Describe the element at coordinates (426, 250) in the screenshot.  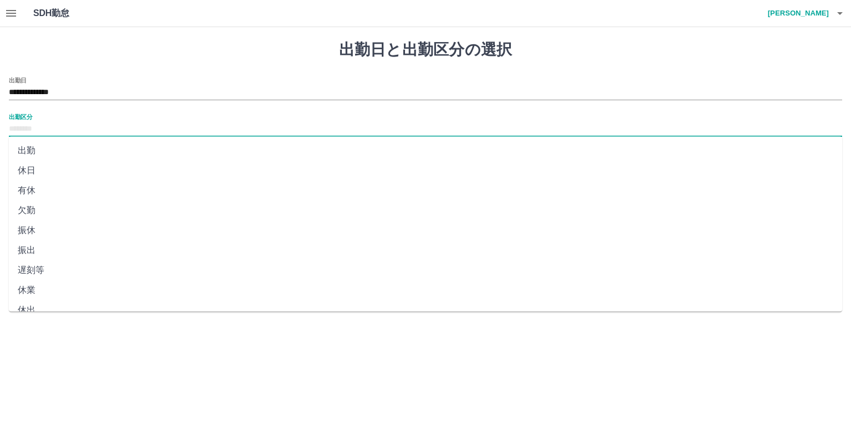
I see `li: 振出` at that location.